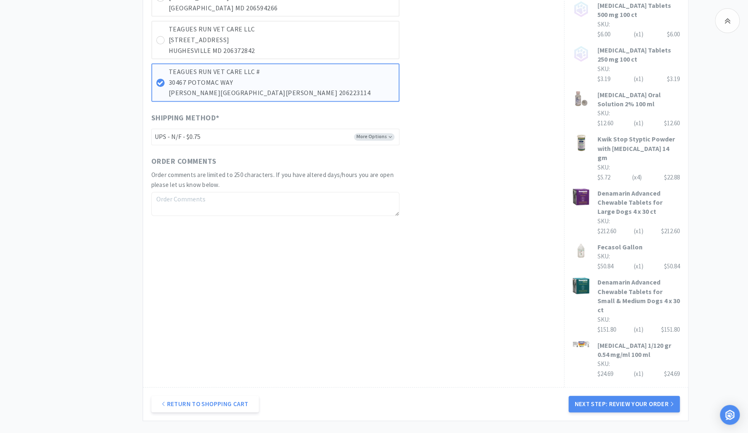 The height and width of the screenshot is (433, 748). Describe the element at coordinates (581, 143) in the screenshot. I see `img: 32b1919d513a4998a65f0bf2a2886f84_124953.jpeg` at that location.